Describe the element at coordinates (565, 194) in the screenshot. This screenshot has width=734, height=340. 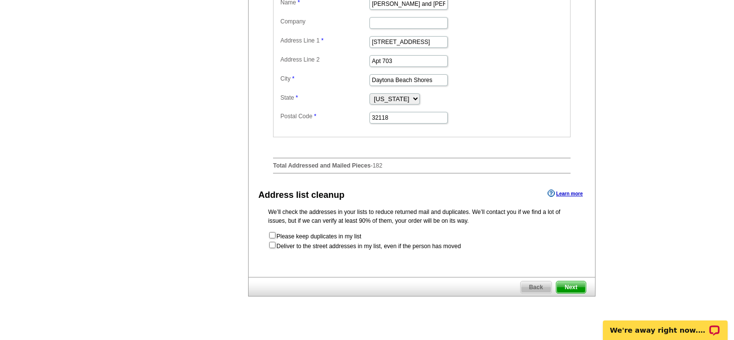
I see `a: Learn more` at that location.